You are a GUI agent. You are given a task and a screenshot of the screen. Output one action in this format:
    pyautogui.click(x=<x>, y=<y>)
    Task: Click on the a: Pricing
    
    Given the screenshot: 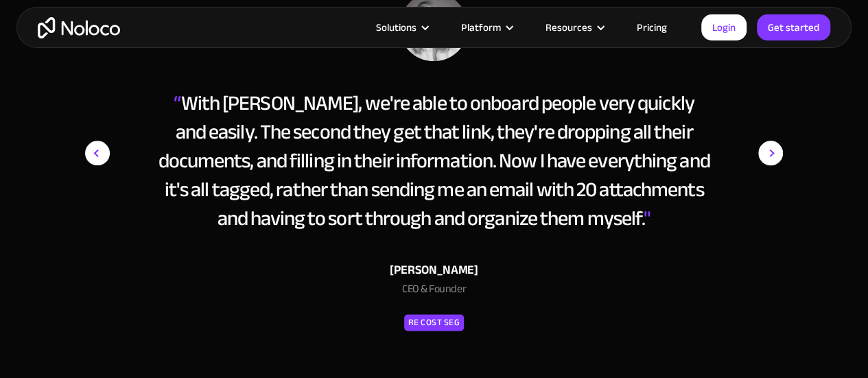 What is the action you would take?
    pyautogui.click(x=652, y=28)
    